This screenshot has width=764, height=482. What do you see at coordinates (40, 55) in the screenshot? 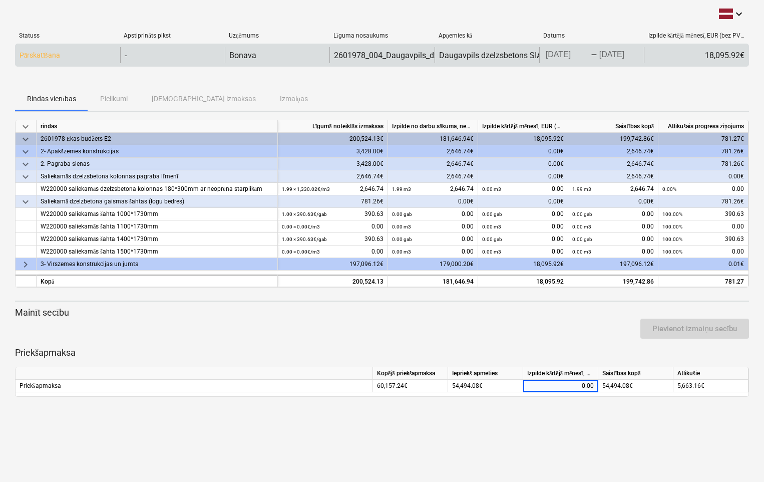
I see `p: Pārskatīšana` at bounding box center [40, 55].